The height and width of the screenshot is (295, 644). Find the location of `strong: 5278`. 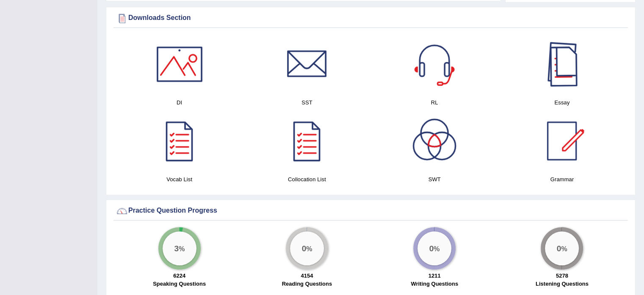

strong: 5278 is located at coordinates (562, 276).